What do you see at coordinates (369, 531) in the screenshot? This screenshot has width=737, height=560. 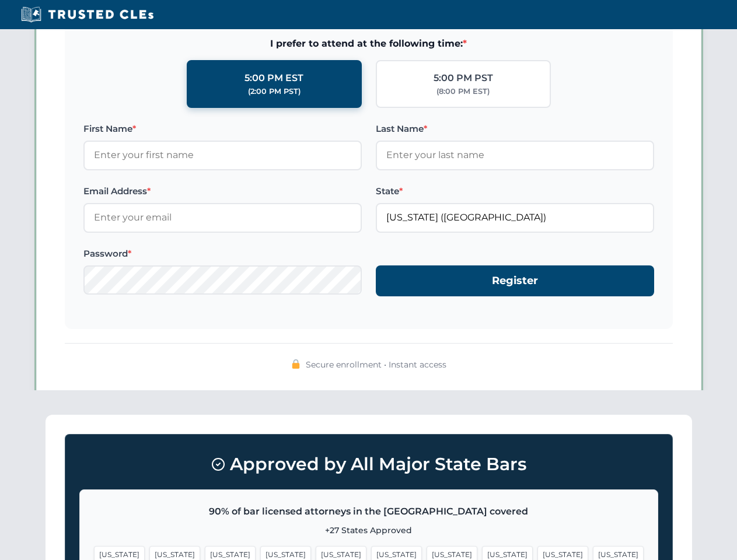 I see `p: +27 States Approved` at bounding box center [369, 531].